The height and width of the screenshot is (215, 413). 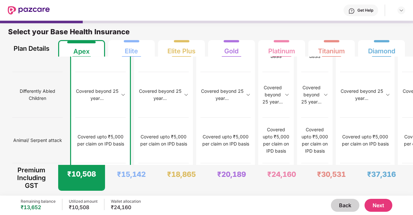 What do you see at coordinates (352, 11) in the screenshot?
I see `img: svg+xml;base64,PHN2ZyBpZD0iSGVscC0zMngzMiIgeG1sbnM9Imh0dHA6Ly93d3cudzMub3JnLzIwMDAvc3ZnIiB3aWR0aD...` at bounding box center [352, 11].